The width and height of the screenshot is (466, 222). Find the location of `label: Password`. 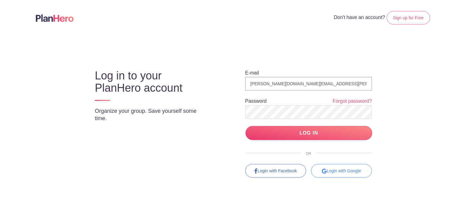

label: Password is located at coordinates (256, 101).